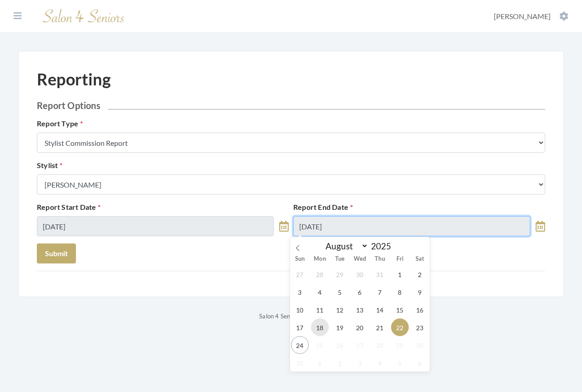  Describe the element at coordinates (420, 274) in the screenshot. I see `span: August 2, 2025` at that location.